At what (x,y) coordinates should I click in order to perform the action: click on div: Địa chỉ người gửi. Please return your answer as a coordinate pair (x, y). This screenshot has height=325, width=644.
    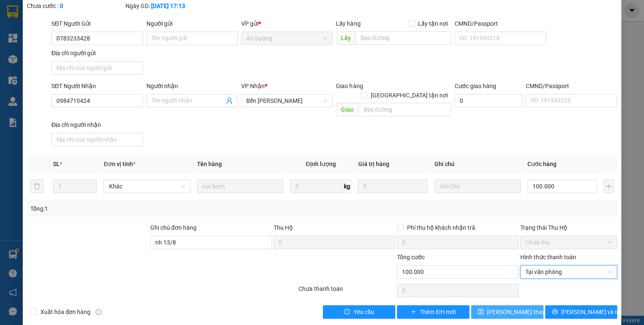
    Looking at the image, I should click on (97, 53).